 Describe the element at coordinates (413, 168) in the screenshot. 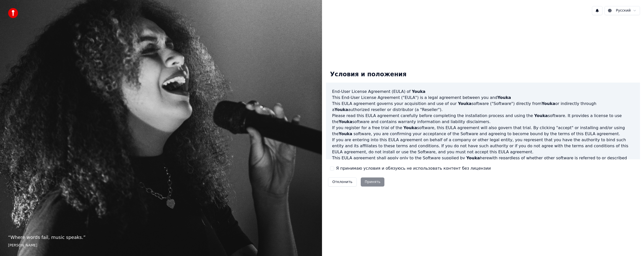

I see `label: Я принимаю условия и обязуюсь не использовать контент без лицензии` at that location.